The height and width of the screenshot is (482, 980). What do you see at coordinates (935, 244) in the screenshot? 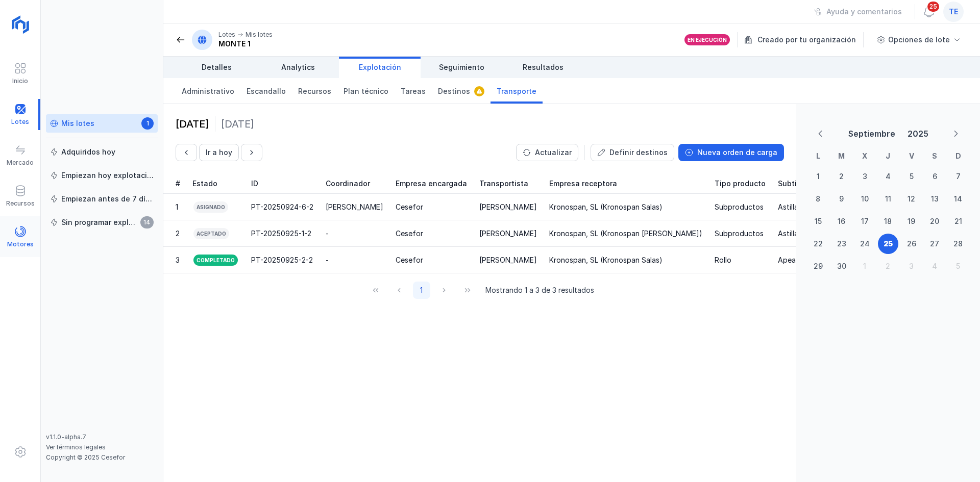
I see `div: 27` at bounding box center [935, 244].